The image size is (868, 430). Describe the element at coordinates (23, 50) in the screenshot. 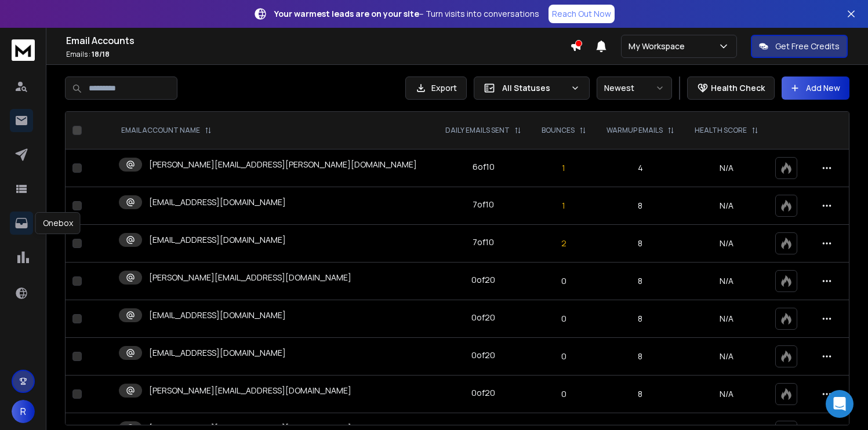

I see `img: logo` at that location.